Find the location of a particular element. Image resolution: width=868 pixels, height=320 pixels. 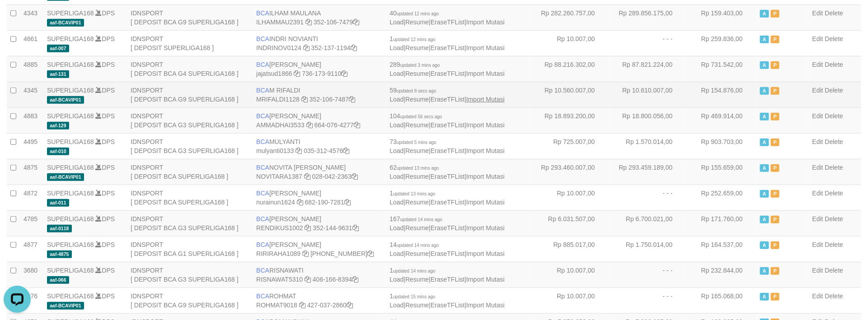

a: Copy RENDIKUS1002 to clipboard is located at coordinates (308, 228).